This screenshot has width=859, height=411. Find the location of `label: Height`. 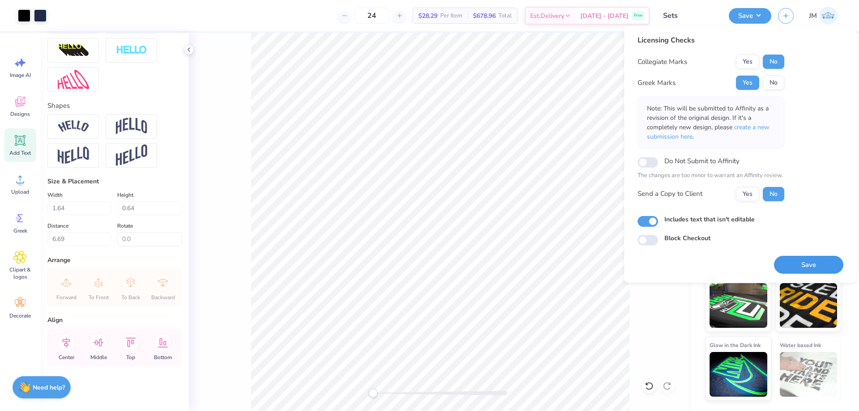

label: Height is located at coordinates (125, 195).